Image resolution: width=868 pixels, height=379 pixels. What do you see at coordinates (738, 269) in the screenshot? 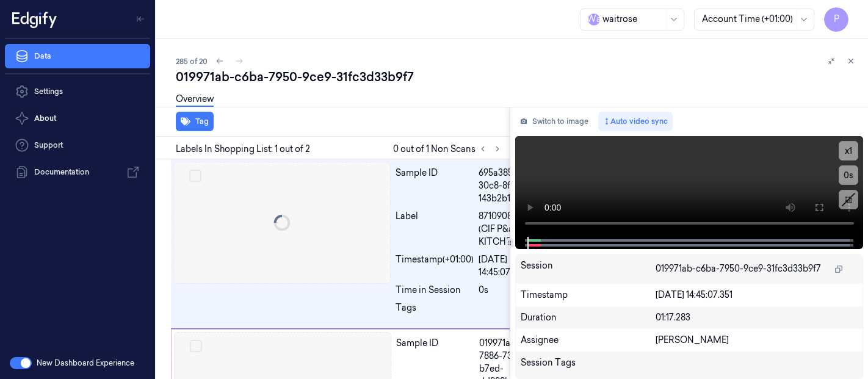
I see `span: 019971ab-c6ba-7950-9ce9-31fc3d33b9f7` at bounding box center [738, 269].